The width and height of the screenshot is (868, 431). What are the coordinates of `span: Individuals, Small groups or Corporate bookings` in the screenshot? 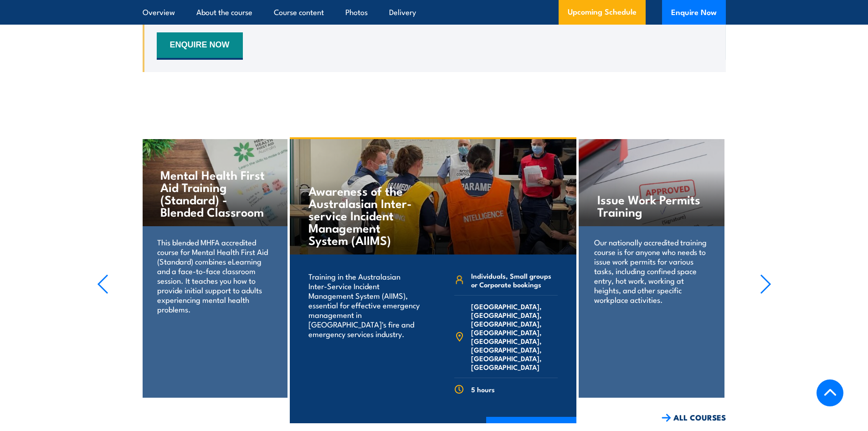 It's located at (514, 280).